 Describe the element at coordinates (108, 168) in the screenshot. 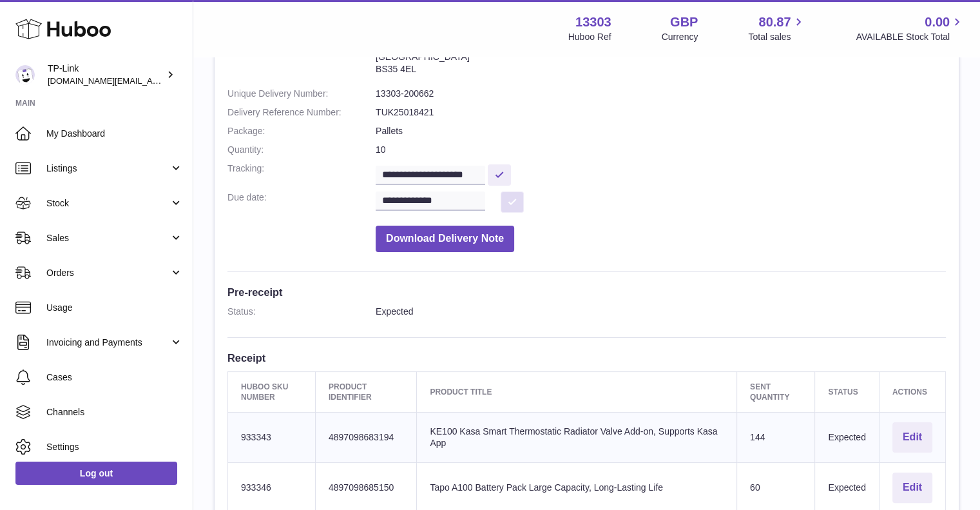

I see `span: Listings` at that location.